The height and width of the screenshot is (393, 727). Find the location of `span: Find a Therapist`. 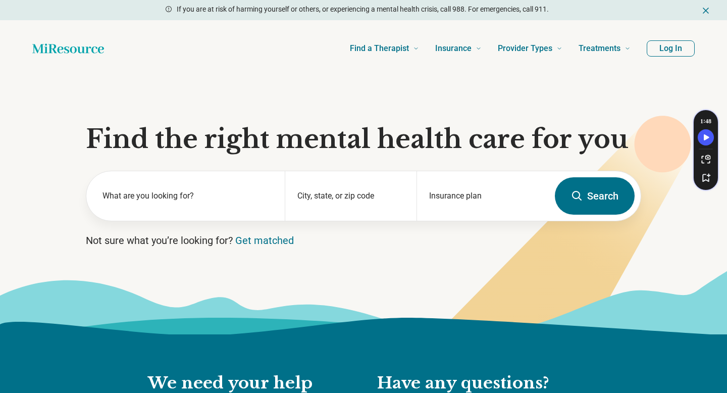

span: Find a Therapist is located at coordinates (379, 48).